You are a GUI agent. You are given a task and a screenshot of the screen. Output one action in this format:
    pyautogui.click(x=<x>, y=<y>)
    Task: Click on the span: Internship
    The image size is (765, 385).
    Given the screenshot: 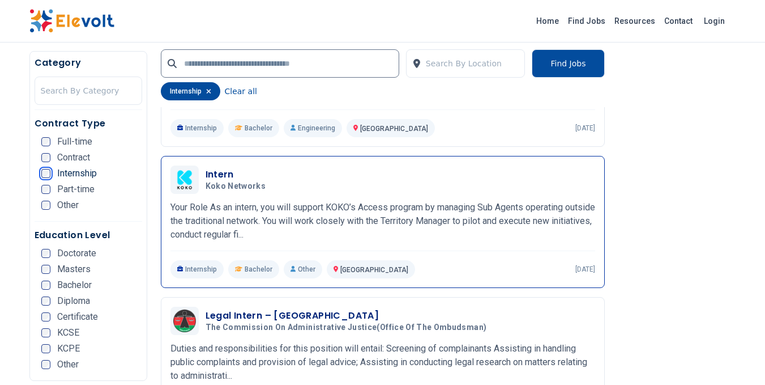 What is the action you would take?
    pyautogui.click(x=77, y=173)
    